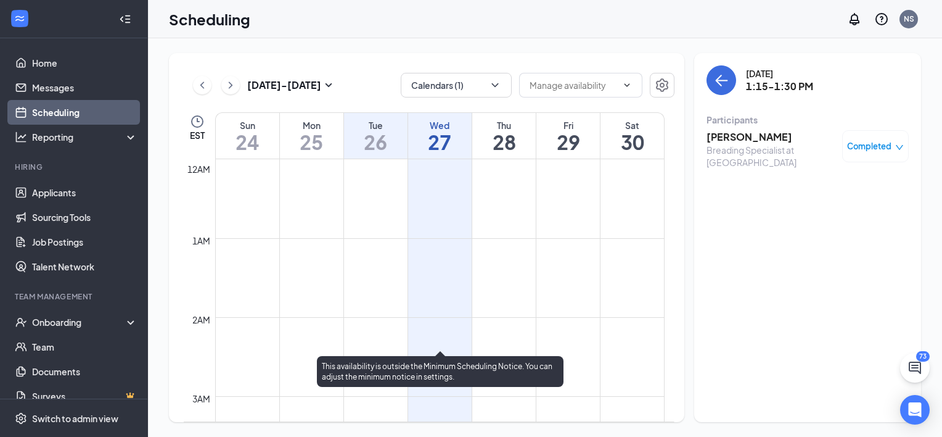  What do you see at coordinates (574, 85) in the screenshot?
I see `input: Manage availability` at bounding box center [574, 85].